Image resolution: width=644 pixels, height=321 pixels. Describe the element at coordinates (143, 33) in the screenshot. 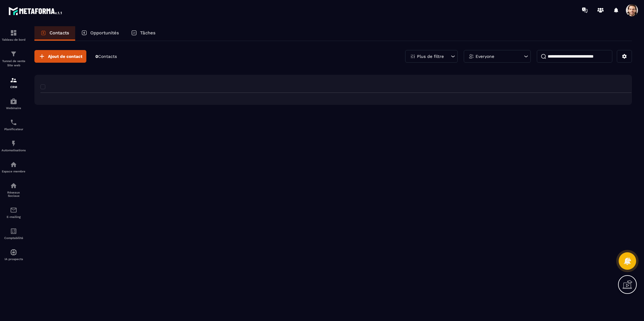

I see `a: Tâches` at that location.